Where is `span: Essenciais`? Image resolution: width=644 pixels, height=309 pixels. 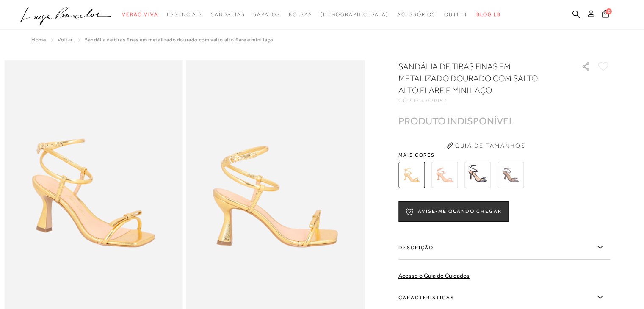 span: Essenciais is located at coordinates (185, 14).